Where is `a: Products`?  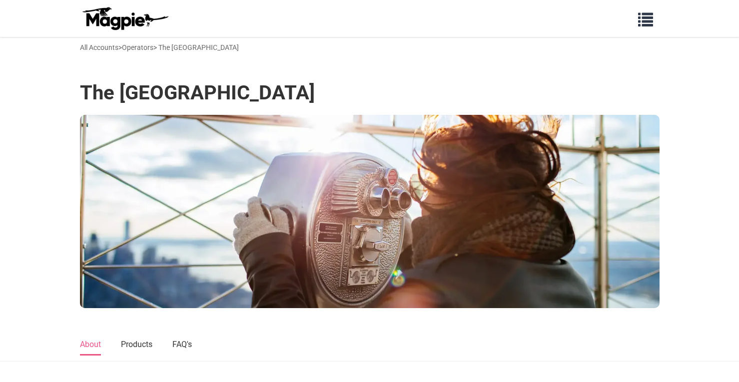 a: Products is located at coordinates (136, 345).